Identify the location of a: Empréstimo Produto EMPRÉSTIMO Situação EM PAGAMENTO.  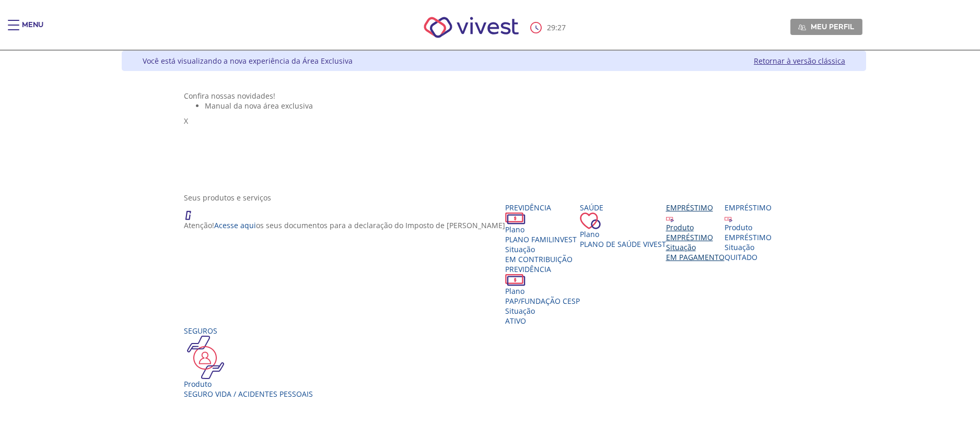
(695, 232).